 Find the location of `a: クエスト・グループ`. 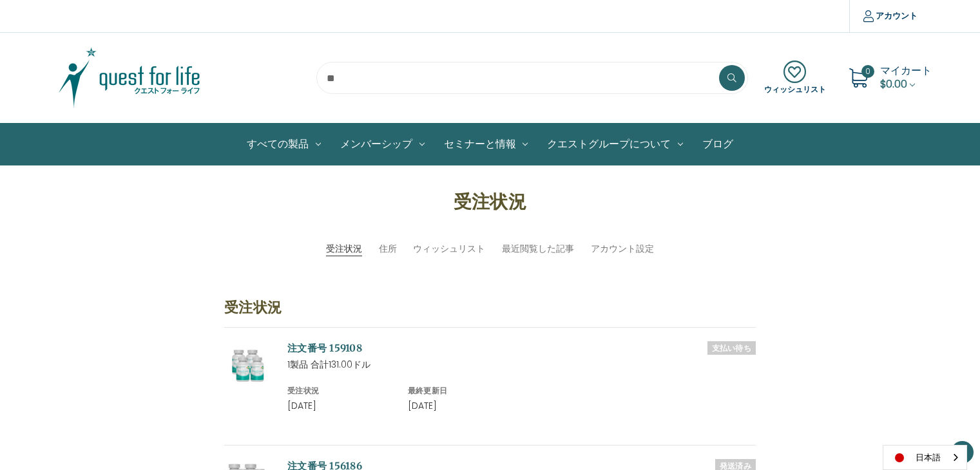

a: クエスト・グループ is located at coordinates (129, 78).